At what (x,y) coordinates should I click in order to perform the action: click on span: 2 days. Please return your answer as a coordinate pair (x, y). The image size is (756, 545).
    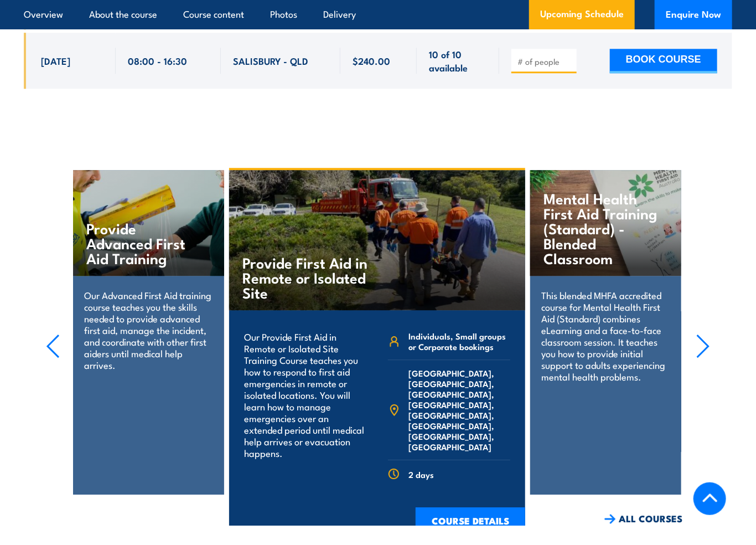
    Looking at the image, I should click on (421, 475).